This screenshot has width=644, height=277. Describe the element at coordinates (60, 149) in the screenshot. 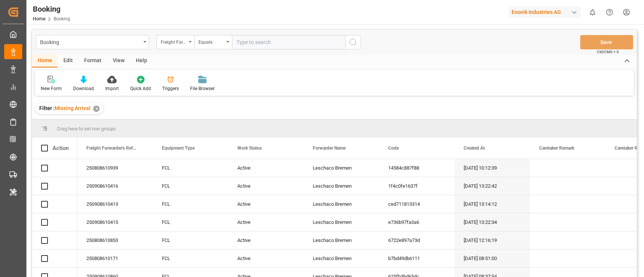

I see `div: Action` at that location.